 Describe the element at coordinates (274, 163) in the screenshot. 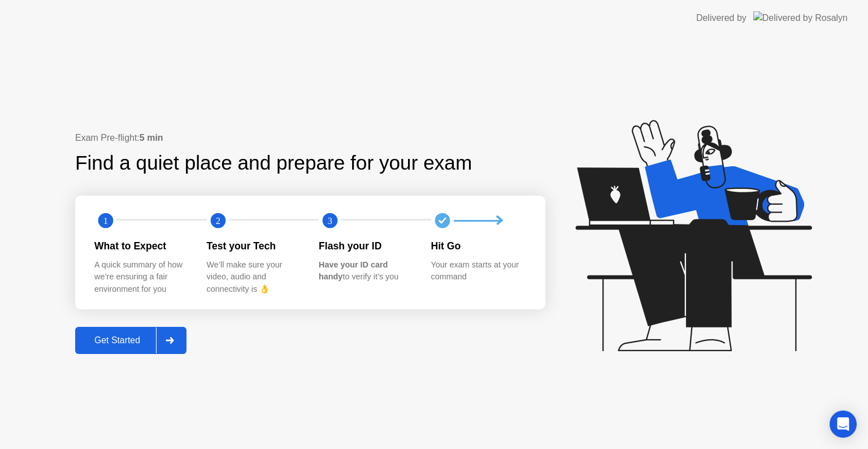

I see `div: Find a quiet place and prepare for your exam` at that location.